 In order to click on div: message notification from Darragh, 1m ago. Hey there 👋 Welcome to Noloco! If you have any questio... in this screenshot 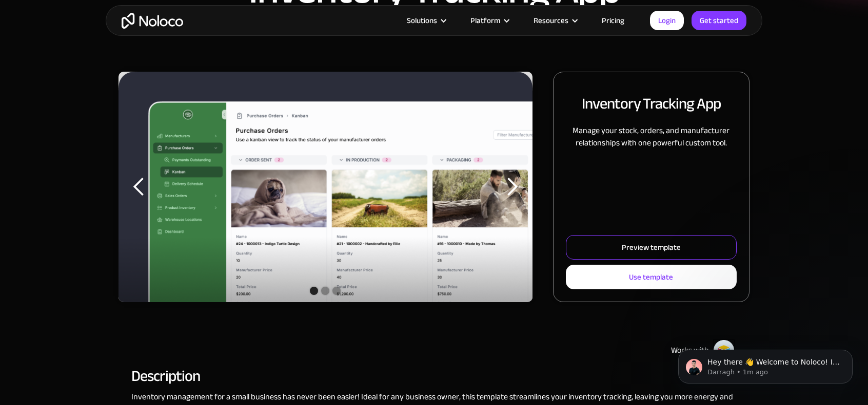, I will do `click(103, 38)`.